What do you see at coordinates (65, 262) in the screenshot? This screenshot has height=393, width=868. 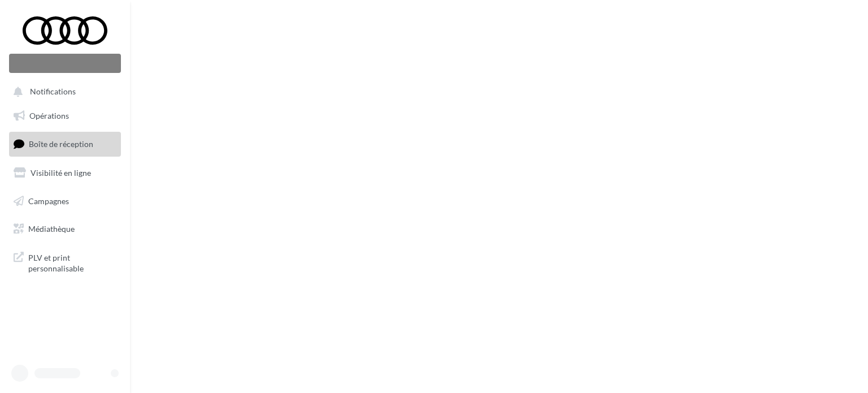 I see `a: PLV et print personnalisable` at bounding box center [65, 262].